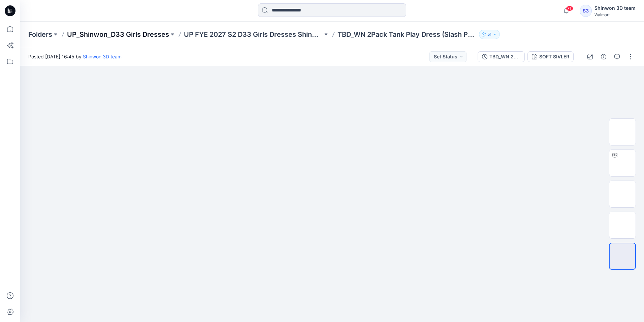 The width and height of the screenshot is (644, 322). I want to click on a: Folders, so click(40, 34).